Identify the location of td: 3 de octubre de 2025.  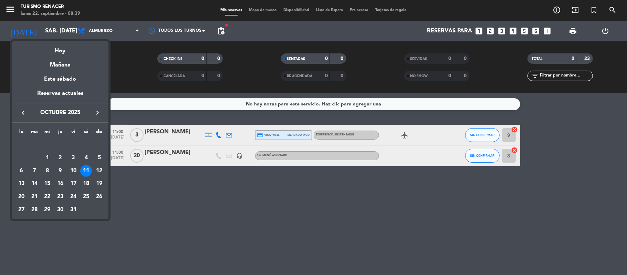
(73, 158).